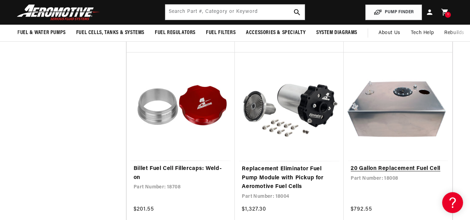 The image size is (470, 220). I want to click on a: Billet Fuel Cell Fillercaps: Weld-on, so click(181, 173).